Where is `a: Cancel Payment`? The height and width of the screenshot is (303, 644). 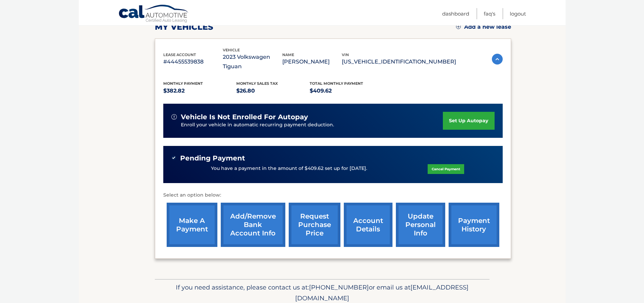 a: Cancel Payment is located at coordinates (446, 169).